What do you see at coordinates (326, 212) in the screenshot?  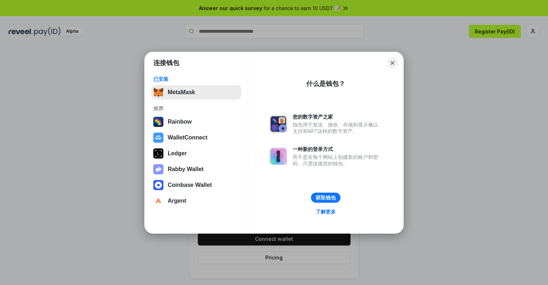 I see `a: 了解更多` at bounding box center [326, 212].